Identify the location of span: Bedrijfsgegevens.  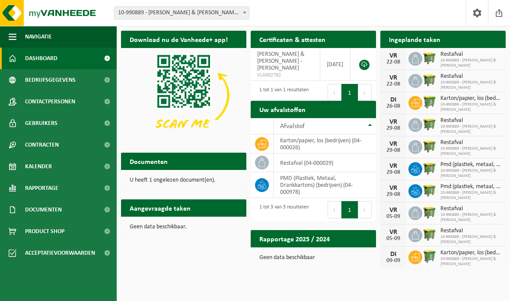
(50, 80).